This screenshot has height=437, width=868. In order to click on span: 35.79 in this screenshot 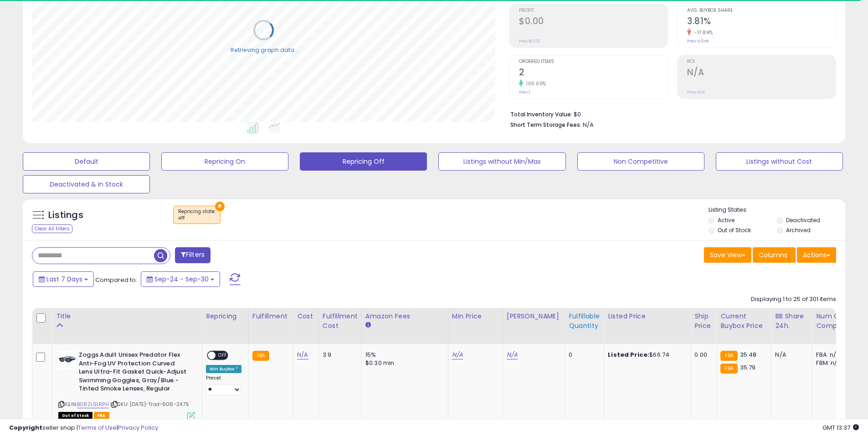, I will do `click(748, 367)`.